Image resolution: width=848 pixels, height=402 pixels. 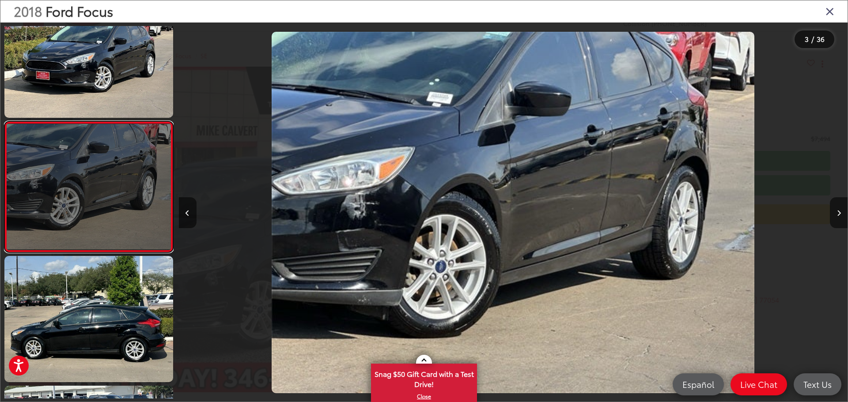 What do you see at coordinates (830, 11) in the screenshot?
I see `i: Close gallery` at bounding box center [830, 11].